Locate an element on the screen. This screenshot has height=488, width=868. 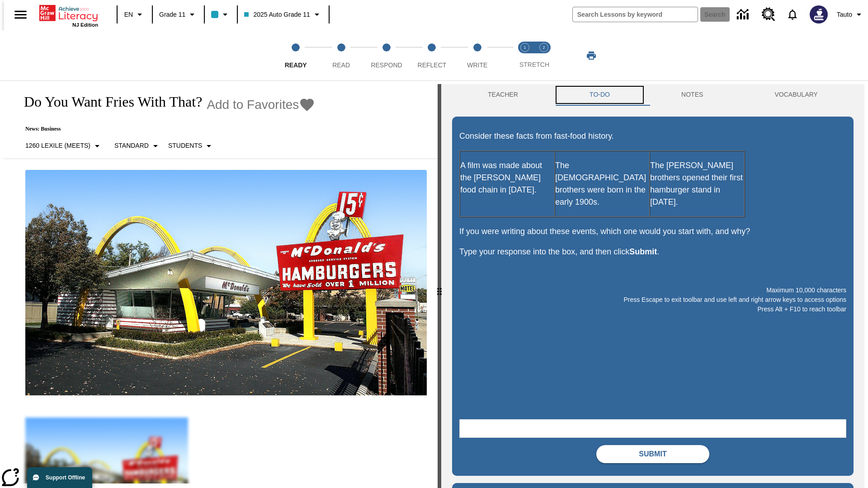
div: Home is located at coordinates (69, 15).